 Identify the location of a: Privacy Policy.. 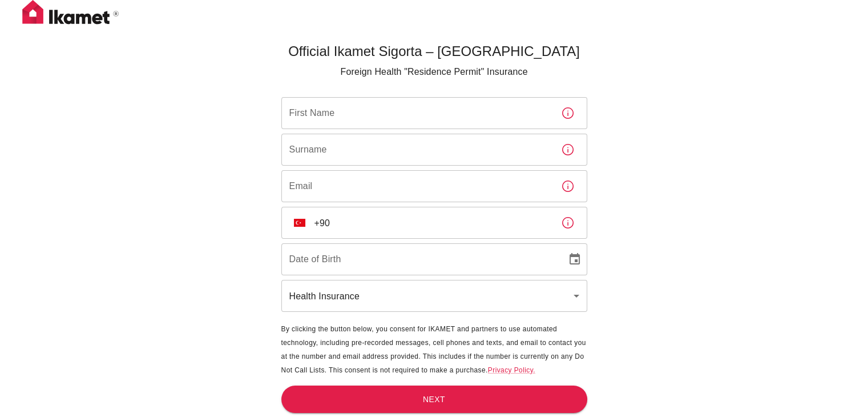
(511, 369).